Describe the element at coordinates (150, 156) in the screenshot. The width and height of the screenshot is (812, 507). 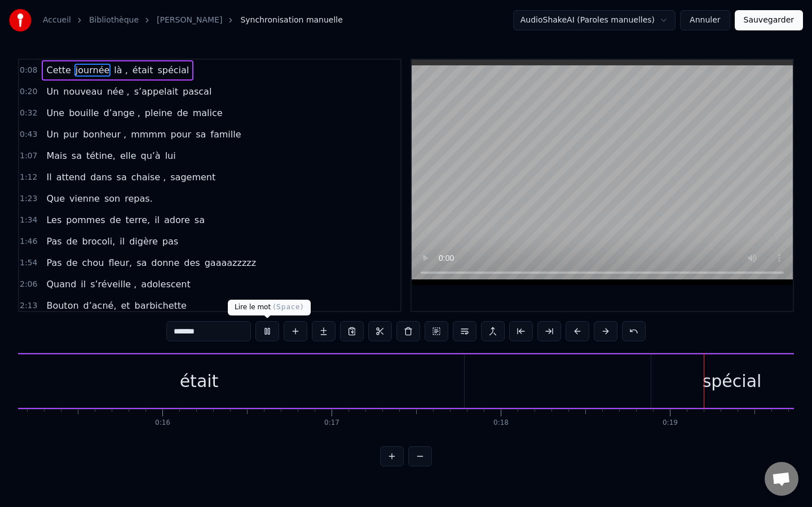
I see `span: qu’à` at that location.